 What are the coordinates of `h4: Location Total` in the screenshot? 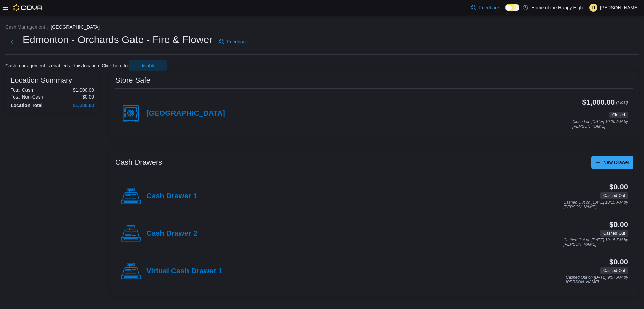 It's located at (27, 105).